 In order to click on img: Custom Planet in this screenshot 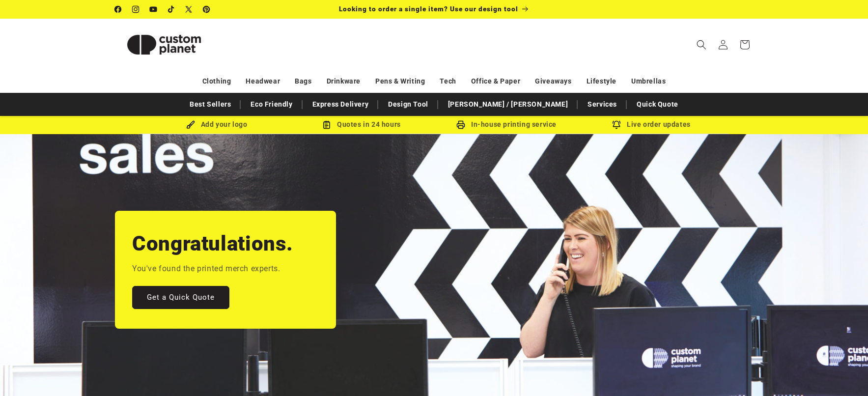, I will do `click(164, 45)`.